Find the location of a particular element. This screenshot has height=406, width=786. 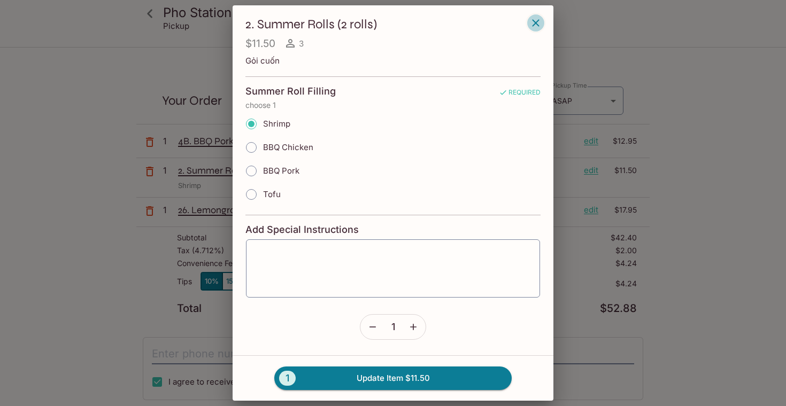

p: choose 1 is located at coordinates (393, 105).